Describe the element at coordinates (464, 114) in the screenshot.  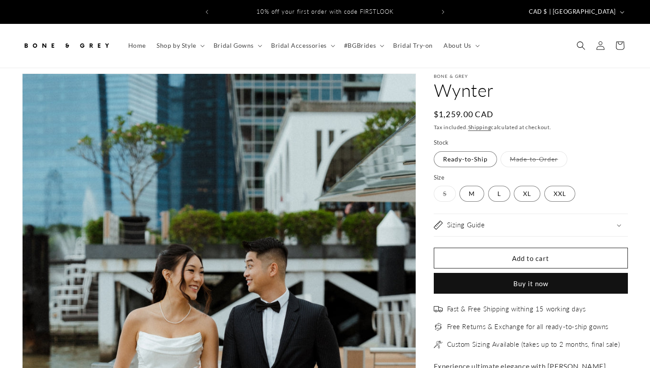
I see `span: $1,259.00 CAD` at that location.